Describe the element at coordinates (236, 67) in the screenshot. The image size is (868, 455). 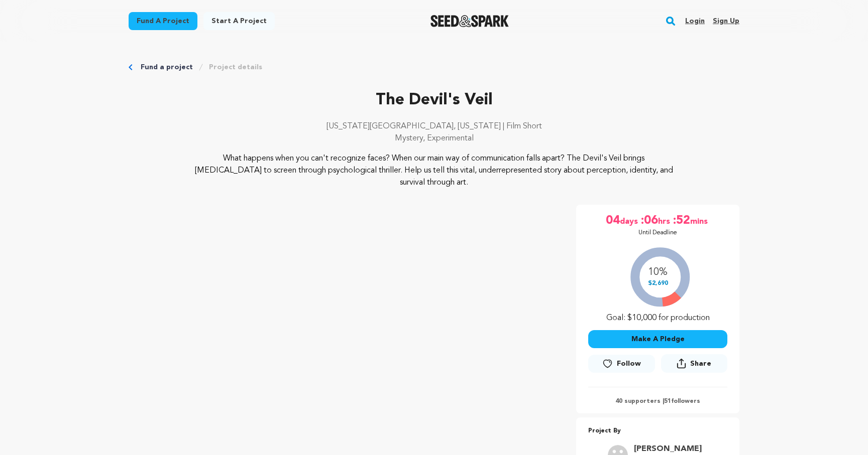
I see `a: Project details` at that location.